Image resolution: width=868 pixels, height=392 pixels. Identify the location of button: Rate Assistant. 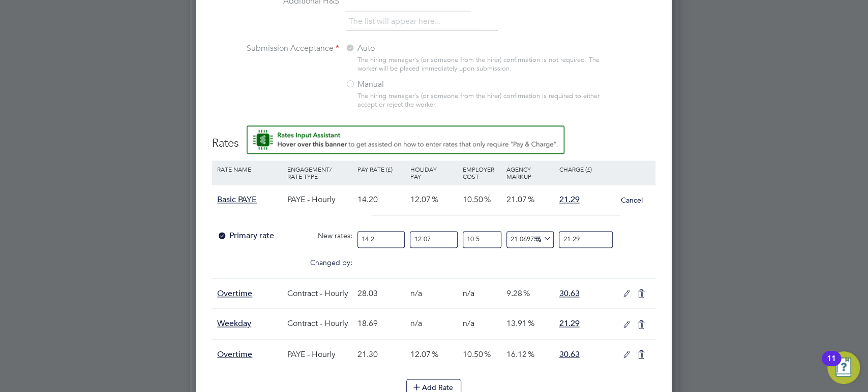
(405, 140).